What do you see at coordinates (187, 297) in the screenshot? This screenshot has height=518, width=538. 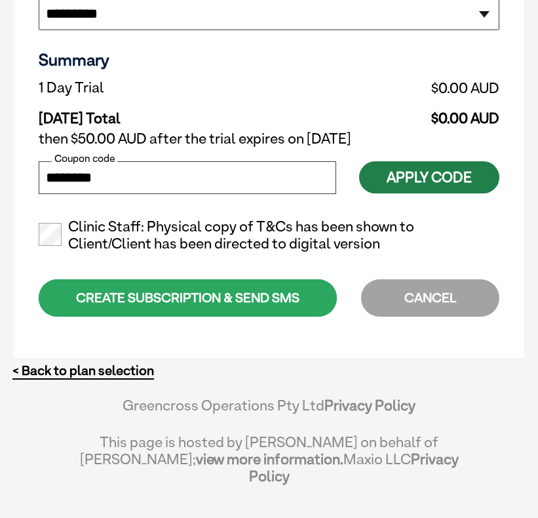 I see `div: CREATE SUBSCRIPTION & SEND SMS` at bounding box center [187, 297].